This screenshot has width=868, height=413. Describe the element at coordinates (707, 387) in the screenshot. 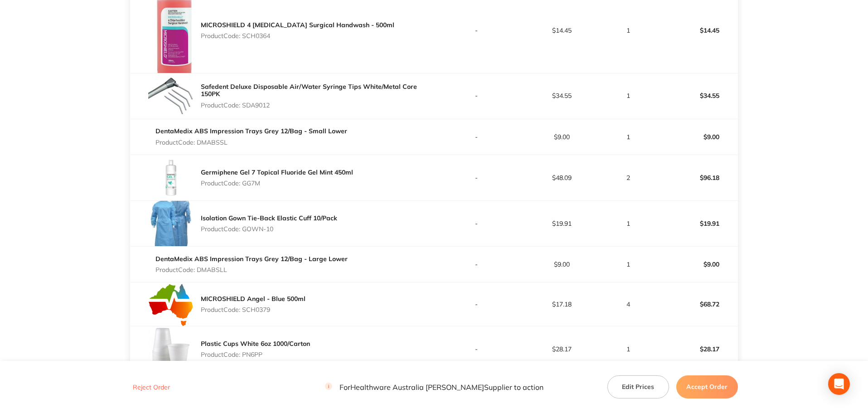

I see `button: Accept Order` at that location.